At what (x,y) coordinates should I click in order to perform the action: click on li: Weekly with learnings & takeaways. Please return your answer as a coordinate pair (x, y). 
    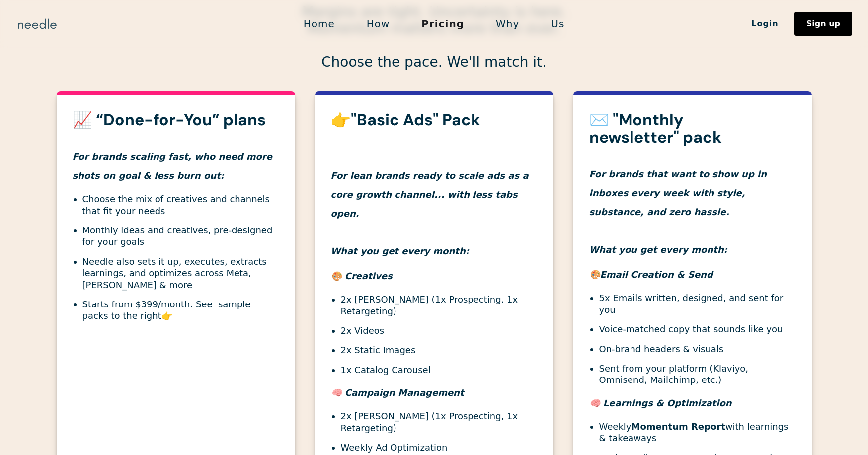
    Looking at the image, I should click on (697, 432).